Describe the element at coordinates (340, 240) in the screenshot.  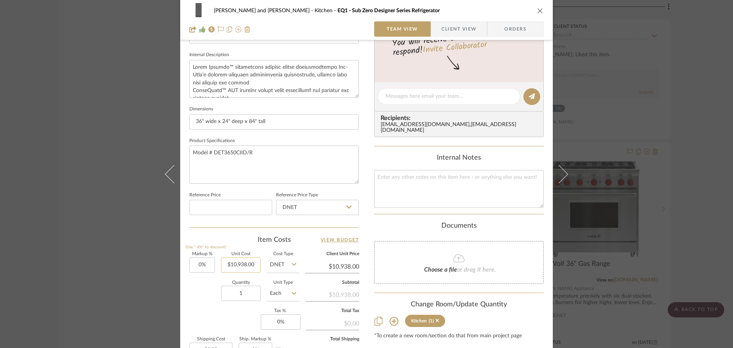
I see `a: View Budget` at that location.